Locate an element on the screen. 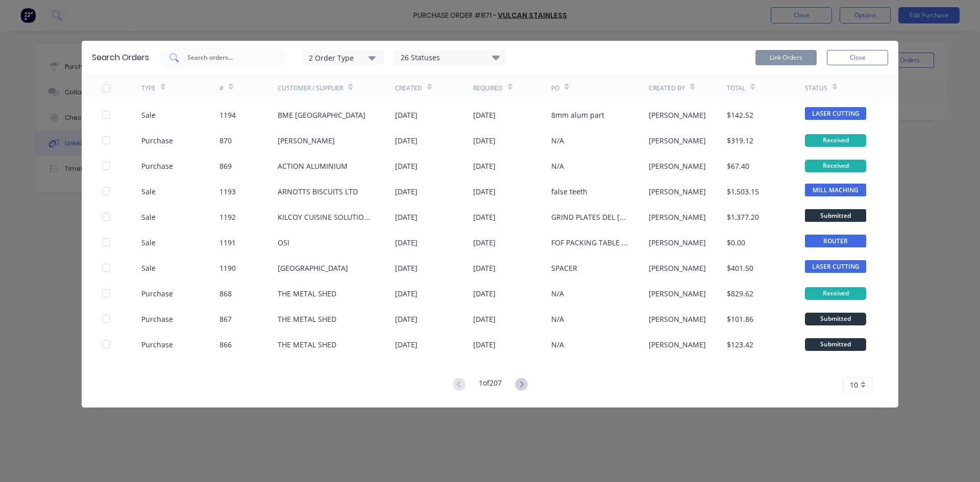  div: 26 Statuses is located at coordinates (450, 57).